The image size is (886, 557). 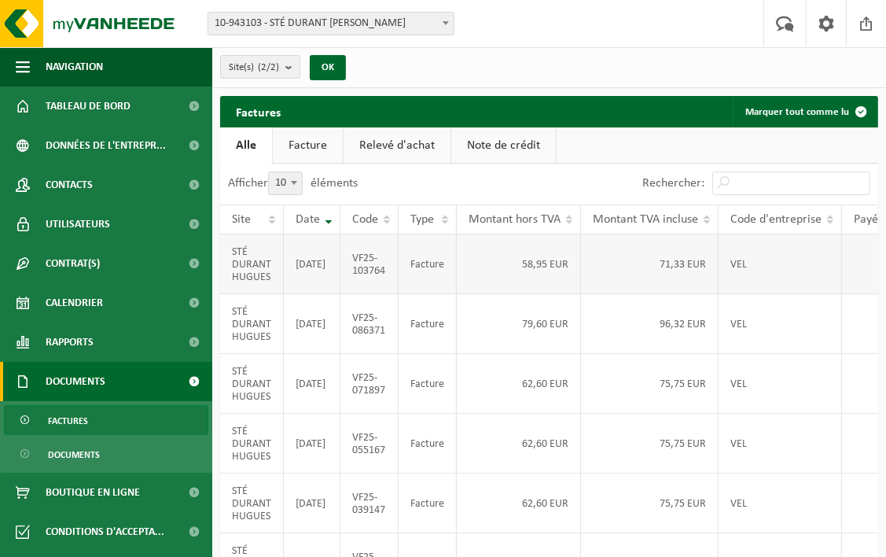 What do you see at coordinates (307, 219) in the screenshot?
I see `span: Date` at bounding box center [307, 219].